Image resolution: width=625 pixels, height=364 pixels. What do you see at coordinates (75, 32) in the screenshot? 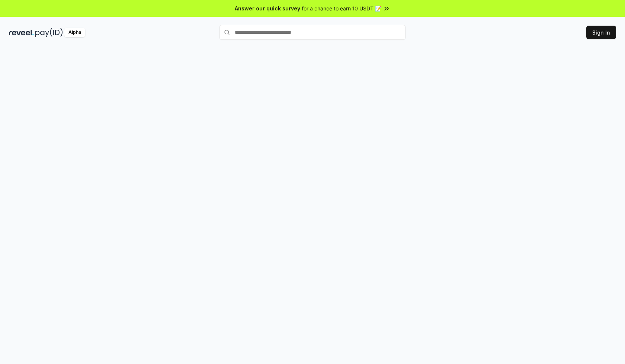
I see `div: Alpha` at bounding box center [75, 32].